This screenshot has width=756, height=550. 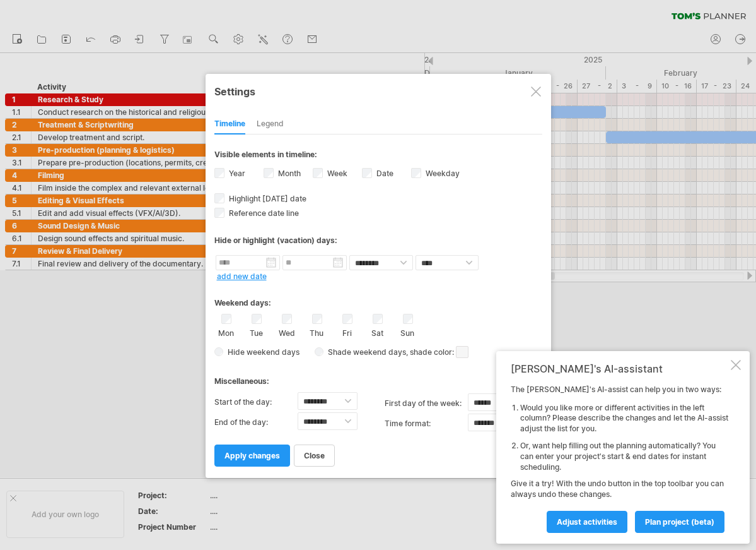 I want to click on span: apply changes, so click(x=253, y=455).